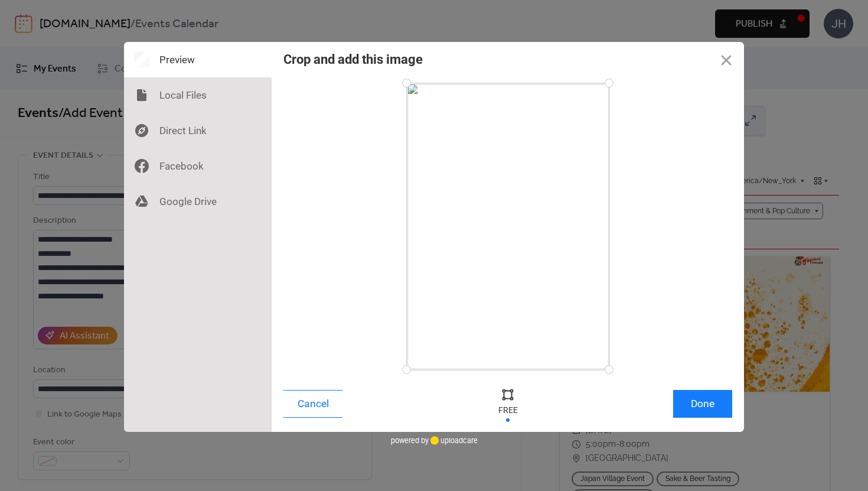 This screenshot has height=491, width=868. What do you see at coordinates (313, 404) in the screenshot?
I see `button: Cancel` at bounding box center [313, 404].